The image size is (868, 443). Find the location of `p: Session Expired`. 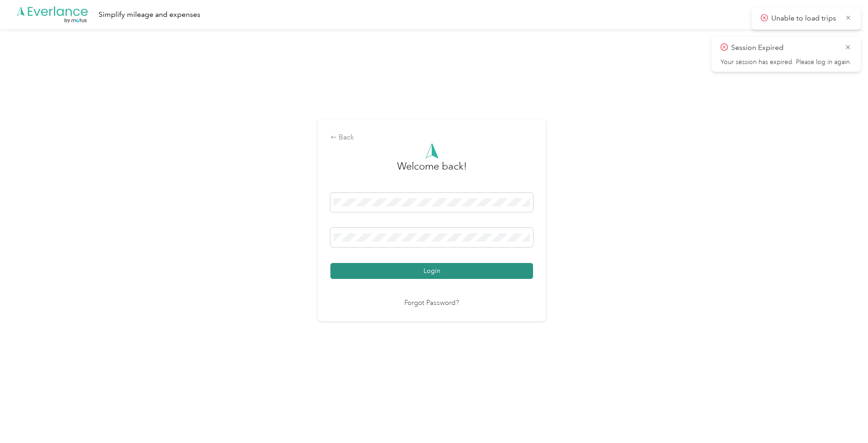

p: Session Expired is located at coordinates (784, 48).